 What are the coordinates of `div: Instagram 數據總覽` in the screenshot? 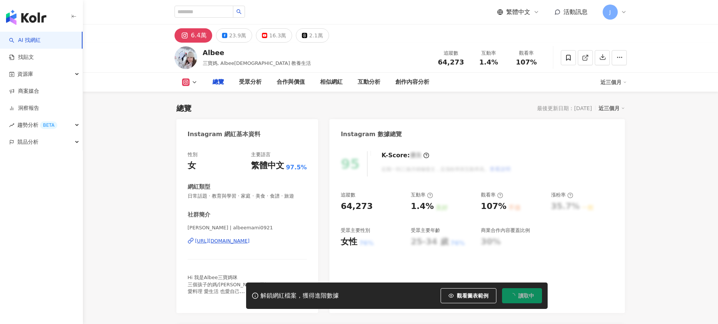 It's located at (371, 134).